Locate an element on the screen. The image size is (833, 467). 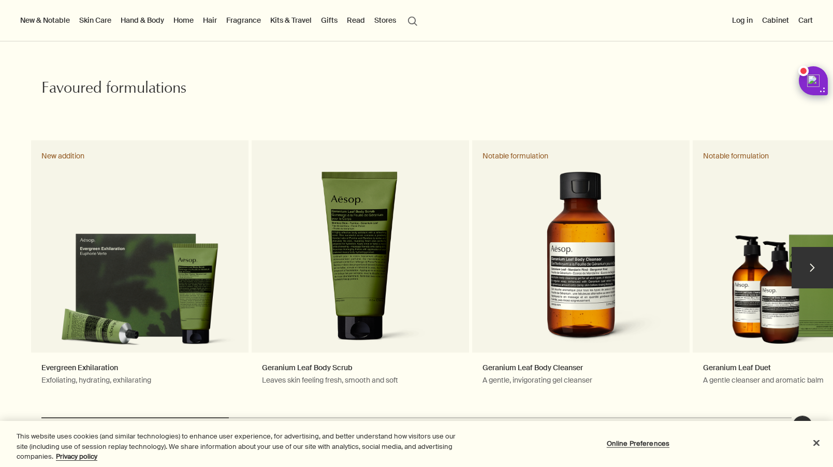
a: Home is located at coordinates (183, 20).